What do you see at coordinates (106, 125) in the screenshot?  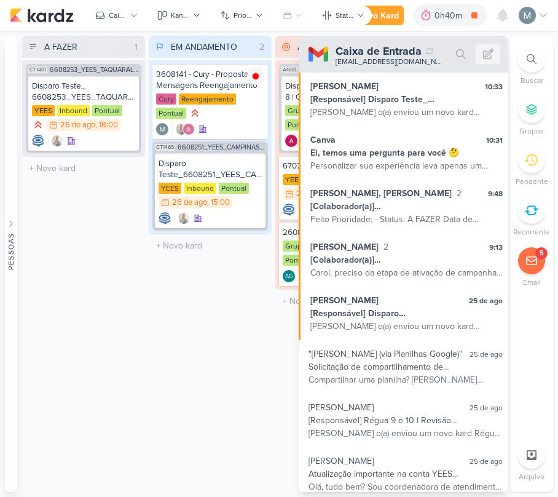 I see `div: , 18:00` at bounding box center [106, 125].